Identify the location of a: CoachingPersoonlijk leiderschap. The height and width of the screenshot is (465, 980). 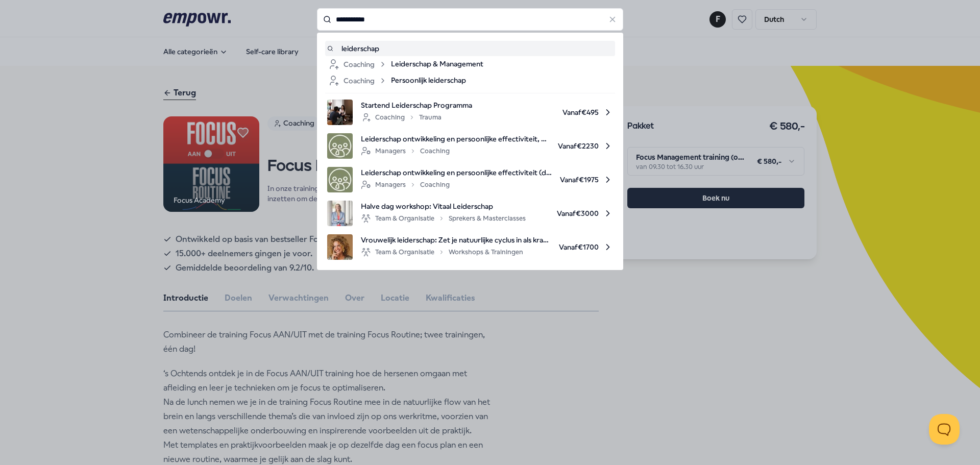
(470, 81).